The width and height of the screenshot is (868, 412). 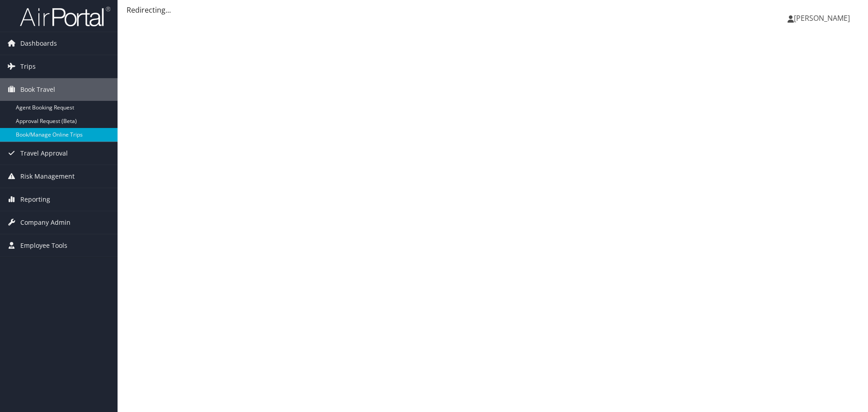 I want to click on img: airportal-logo.png, so click(x=65, y=17).